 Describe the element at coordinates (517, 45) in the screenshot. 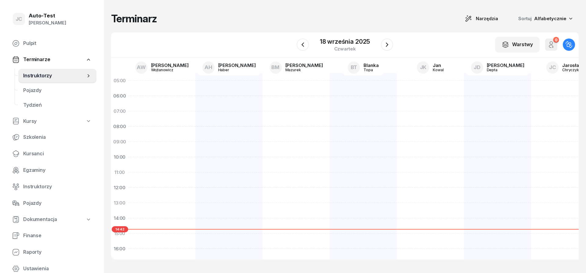

I see `button: Warstwy` at that location.